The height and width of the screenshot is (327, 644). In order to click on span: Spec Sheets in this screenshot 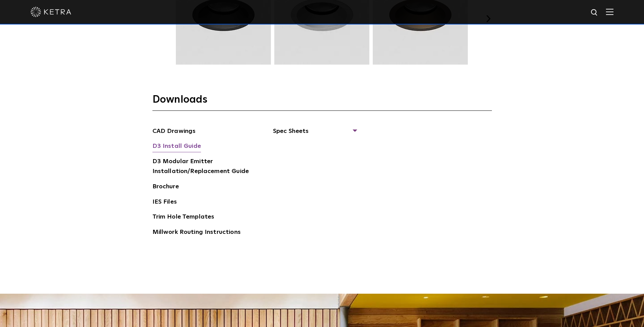, I will do `click(314, 134)`.